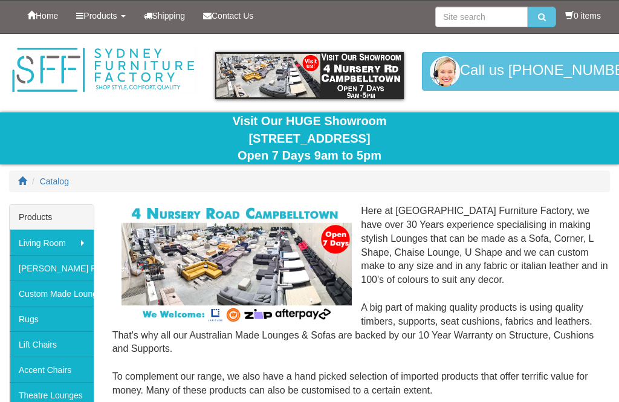 The width and height of the screenshot is (619, 402). Describe the element at coordinates (232, 16) in the screenshot. I see `span: Contact Us` at that location.